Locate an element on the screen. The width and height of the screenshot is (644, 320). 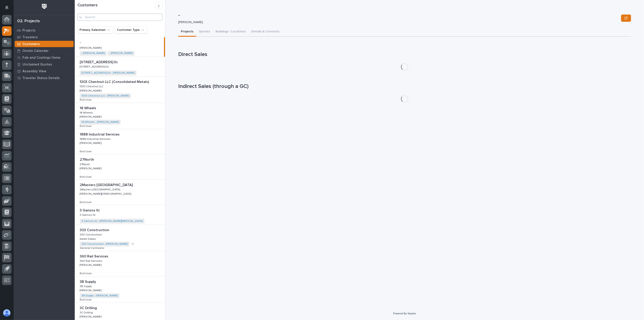
a: 303 Construction303 Construction 303 Construction303 Construction Kaleb DallasKaleb Dallas 303 Co... is located at coordinates (120, 238).